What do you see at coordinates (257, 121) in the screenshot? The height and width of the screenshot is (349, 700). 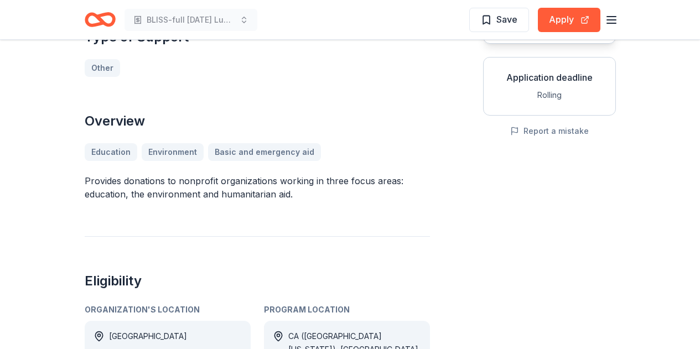 I see `h2: Overview` at bounding box center [257, 121].